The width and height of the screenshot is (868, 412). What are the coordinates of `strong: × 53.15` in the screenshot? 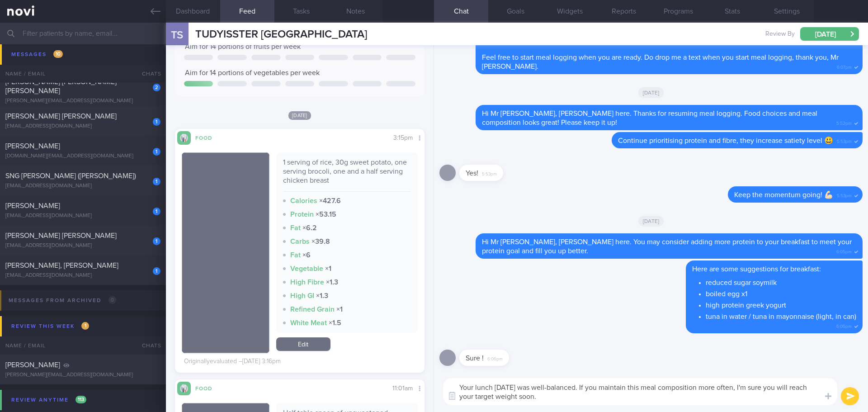 It's located at (326, 214).